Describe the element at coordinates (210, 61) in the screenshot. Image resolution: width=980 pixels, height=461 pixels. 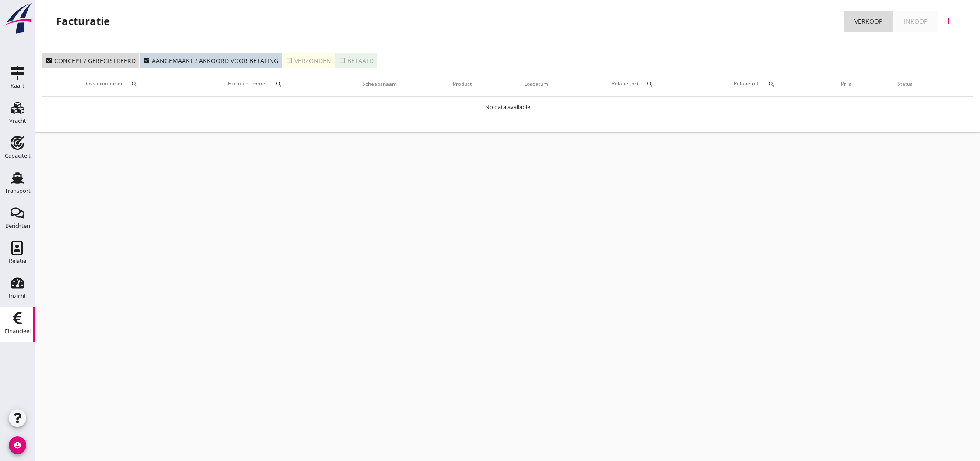
I see `div: Aangemaakt / akkoord voor betaling` at that location.